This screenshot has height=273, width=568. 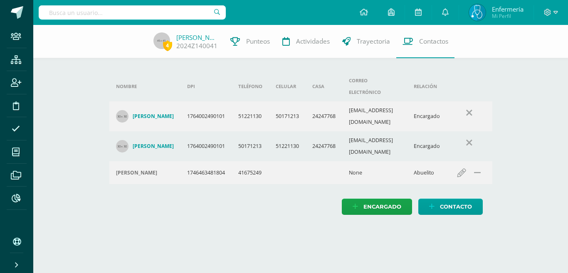 I want to click on th: Celular, so click(x=287, y=86).